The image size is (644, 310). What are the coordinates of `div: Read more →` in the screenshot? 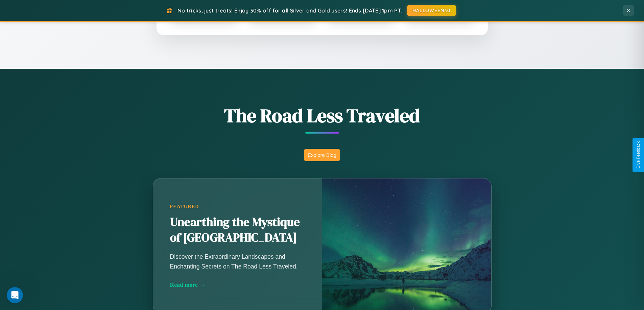 It's located at (237, 285).